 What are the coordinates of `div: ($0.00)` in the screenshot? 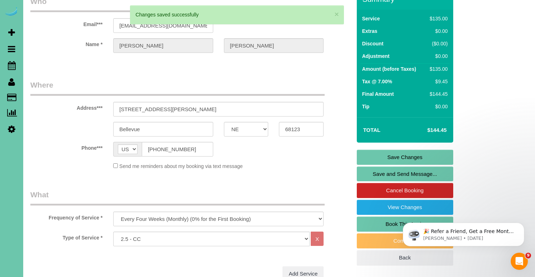 It's located at (437, 44).